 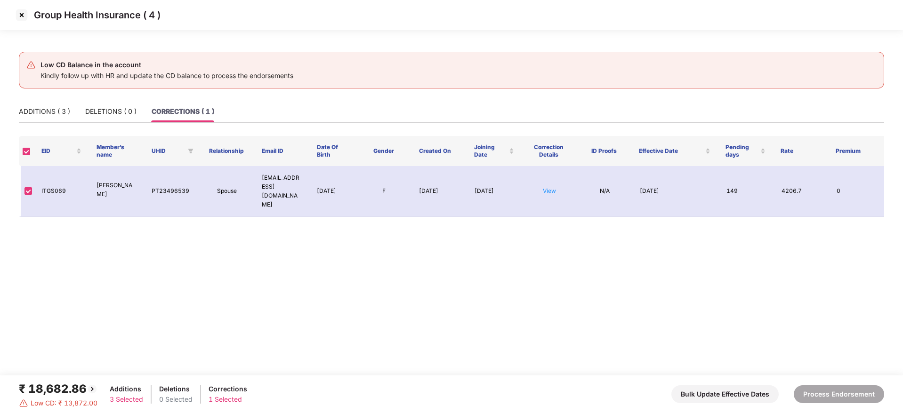 What do you see at coordinates (742, 151) in the screenshot?
I see `span: Pending days` at bounding box center [742, 151].